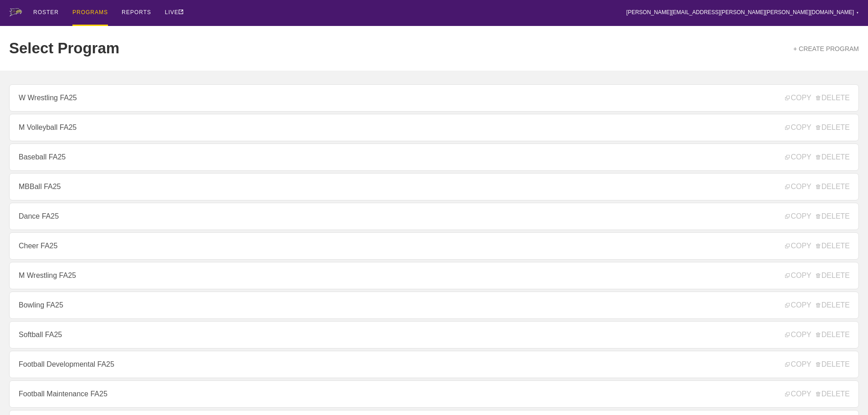 Image resolution: width=868 pixels, height=415 pixels. I want to click on a: Bowling FA25, so click(434, 305).